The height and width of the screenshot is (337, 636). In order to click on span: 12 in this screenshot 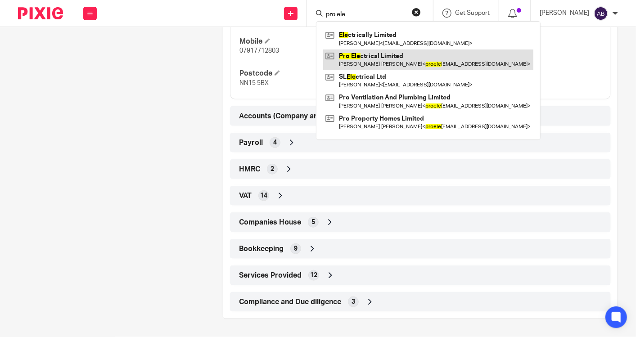, I will do `click(314, 276)`.